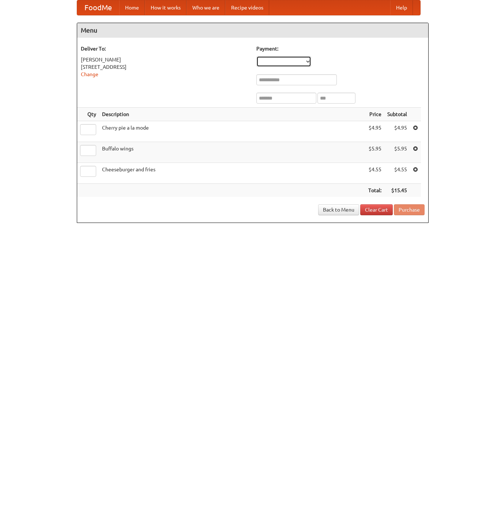 This screenshot has width=497, height=518. Describe the element at coordinates (339, 210) in the screenshot. I see `a: Back to Menu` at that location.